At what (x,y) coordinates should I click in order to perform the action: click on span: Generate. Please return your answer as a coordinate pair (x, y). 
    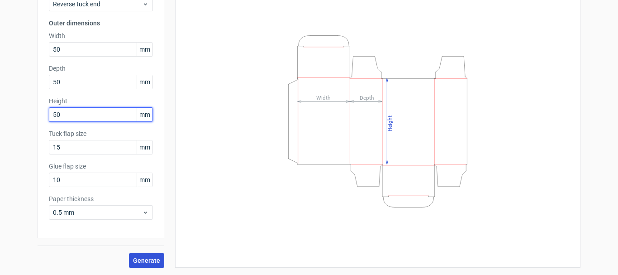
    Looking at the image, I should click on (147, 260).